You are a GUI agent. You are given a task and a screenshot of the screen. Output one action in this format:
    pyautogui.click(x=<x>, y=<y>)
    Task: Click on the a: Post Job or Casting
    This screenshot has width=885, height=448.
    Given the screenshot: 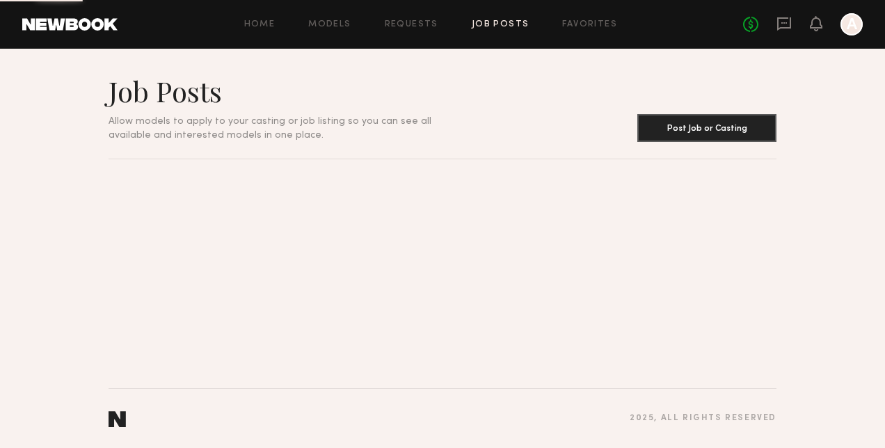 What is the action you would take?
    pyautogui.click(x=707, y=128)
    